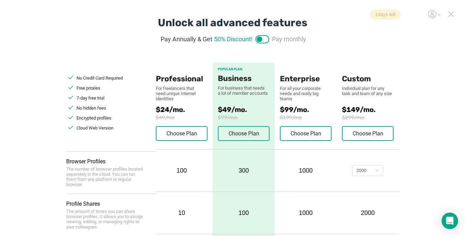  What do you see at coordinates (244, 110) in the screenshot?
I see `span: $49/mo.` at bounding box center [244, 110].